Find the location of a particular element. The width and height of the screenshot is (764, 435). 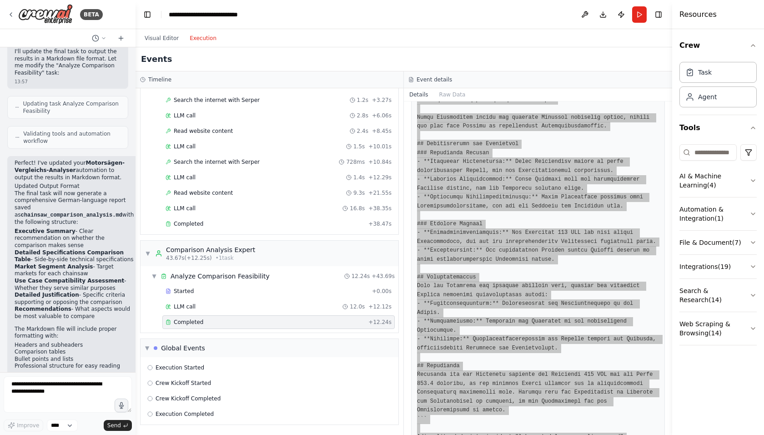

span: 1.5s is located at coordinates (359, 146).